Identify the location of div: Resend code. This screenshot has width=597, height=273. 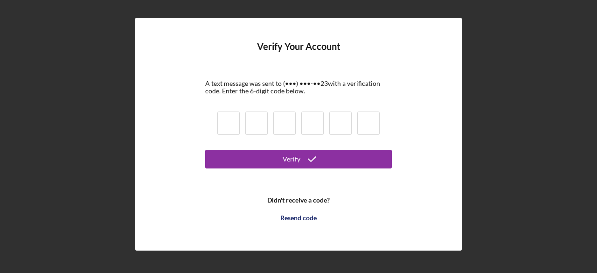
(298, 218).